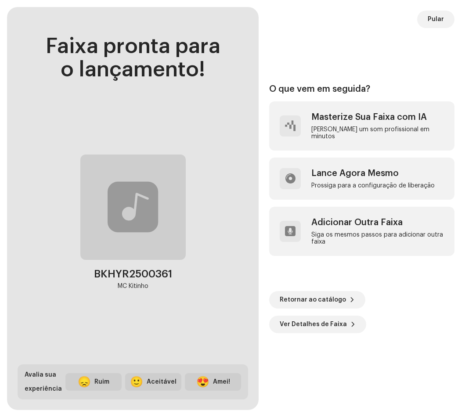 Image resolution: width=465 pixels, height=417 pixels. What do you see at coordinates (133, 286) in the screenshot?
I see `div: MC Kitinho` at bounding box center [133, 286].